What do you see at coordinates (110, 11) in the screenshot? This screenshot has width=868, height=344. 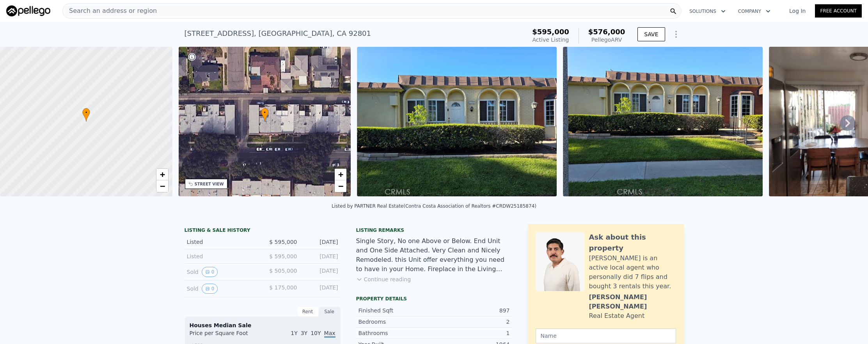 I see `span: Search an address or region` at bounding box center [110, 11].